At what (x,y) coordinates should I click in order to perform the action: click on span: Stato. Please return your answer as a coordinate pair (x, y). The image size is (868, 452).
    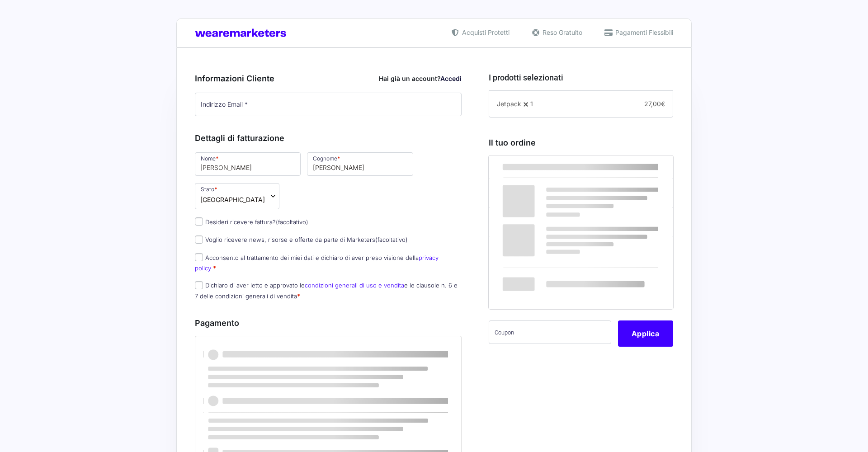
    Looking at the image, I should click on (237, 196).